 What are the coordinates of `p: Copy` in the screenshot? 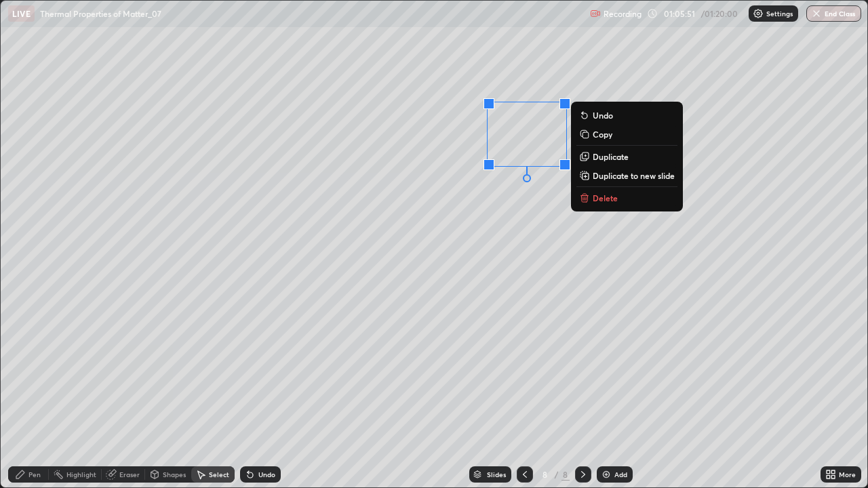 It's located at (602, 134).